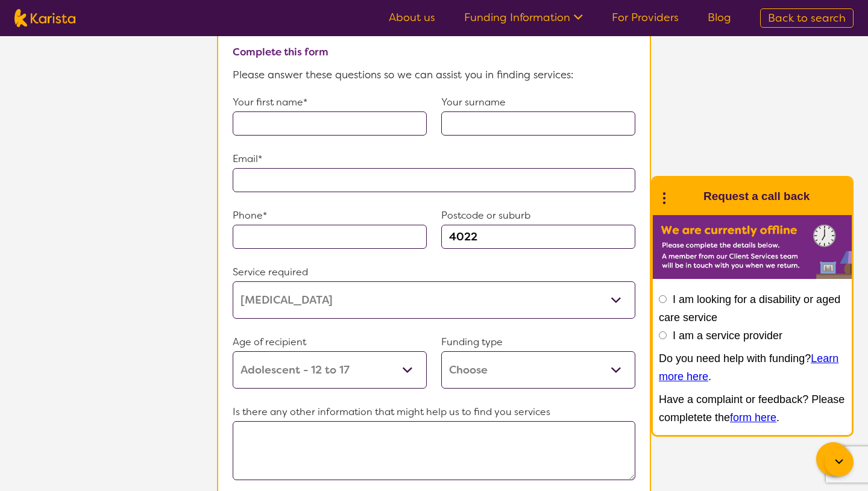 This screenshot has height=491, width=868. I want to click on a: For Providers, so click(645, 18).